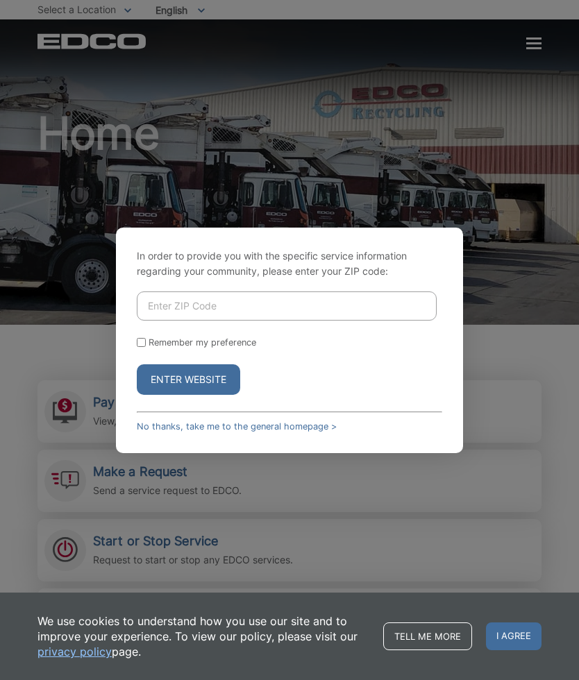 The height and width of the screenshot is (680, 579). Describe the element at coordinates (202, 342) in the screenshot. I see `label: Remember my preference` at that location.